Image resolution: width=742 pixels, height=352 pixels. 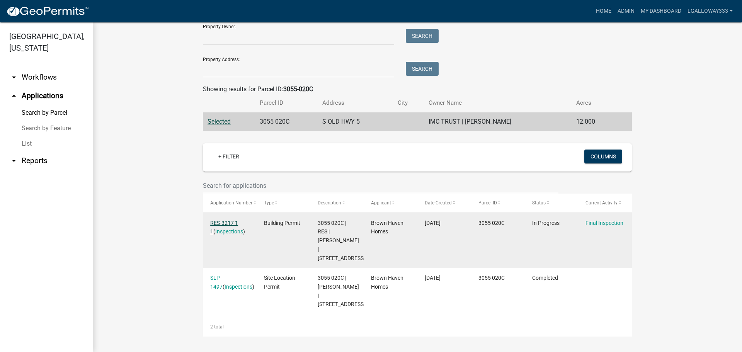 What do you see at coordinates (626, 11) in the screenshot?
I see `a: Admin` at bounding box center [626, 11].